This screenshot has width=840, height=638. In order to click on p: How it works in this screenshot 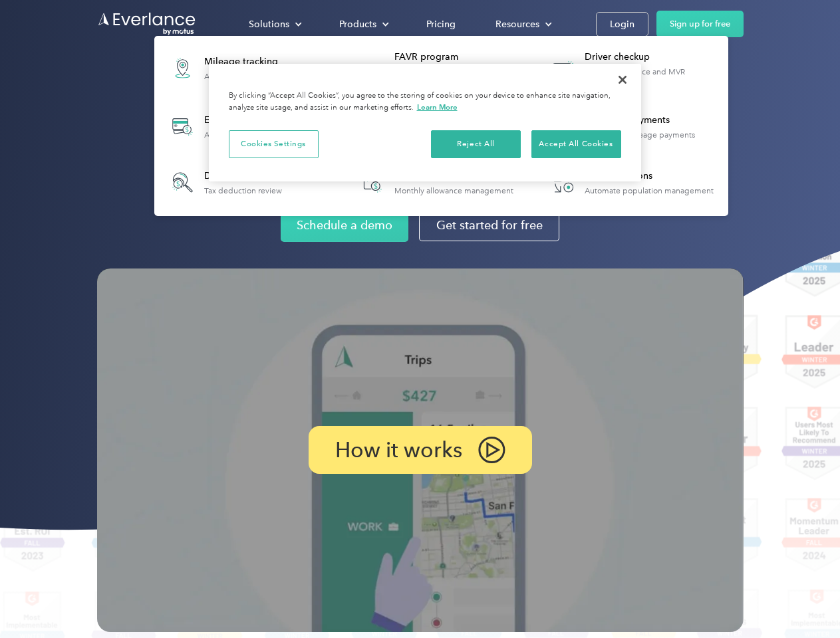, I will do `click(399, 450)`.